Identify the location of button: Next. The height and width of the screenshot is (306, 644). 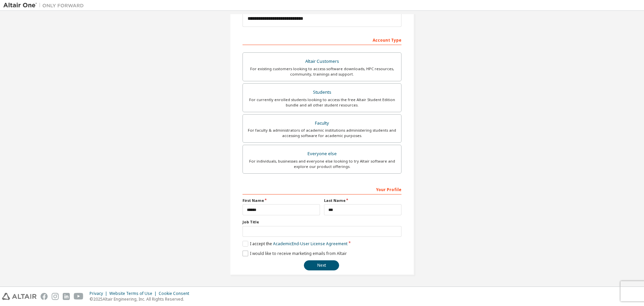
(321, 266).